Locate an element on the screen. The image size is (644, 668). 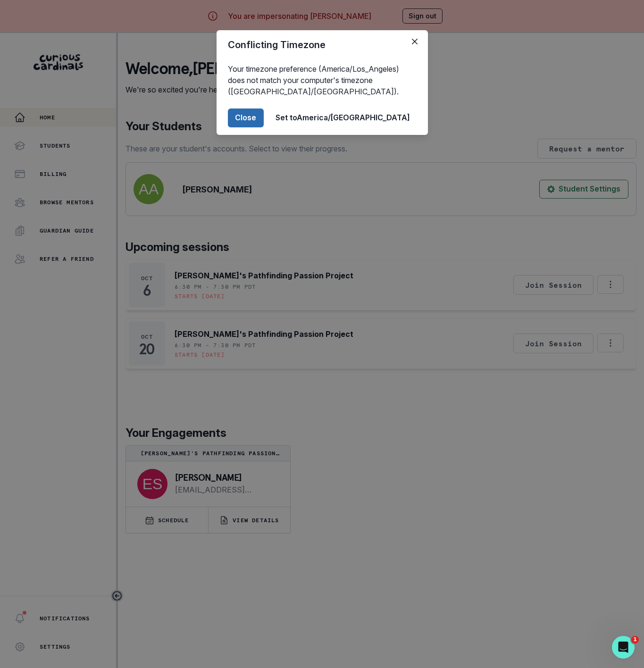
header: Conflicting Timezone is located at coordinates (322, 45).